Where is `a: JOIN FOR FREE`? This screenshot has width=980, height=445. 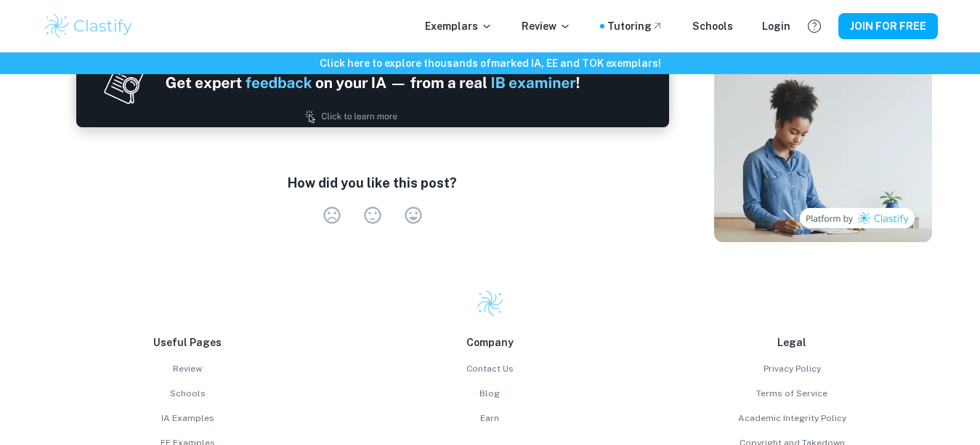
a: JOIN FOR FREE is located at coordinates (888, 26).